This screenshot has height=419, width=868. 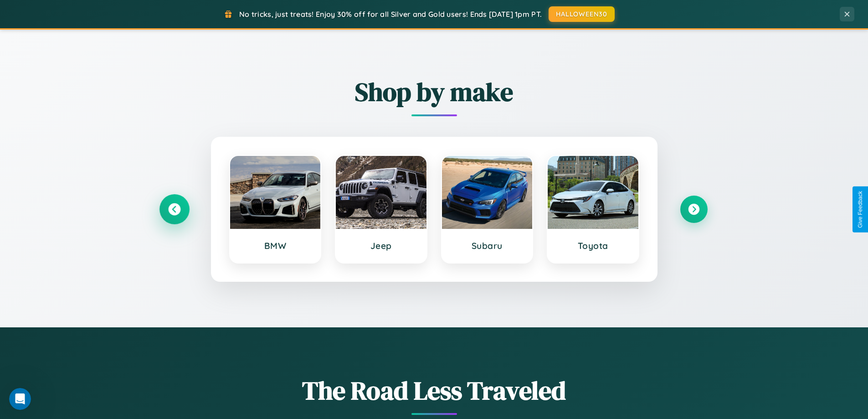 What do you see at coordinates (581, 14) in the screenshot?
I see `button: HALLOWEEN30` at bounding box center [581, 14].